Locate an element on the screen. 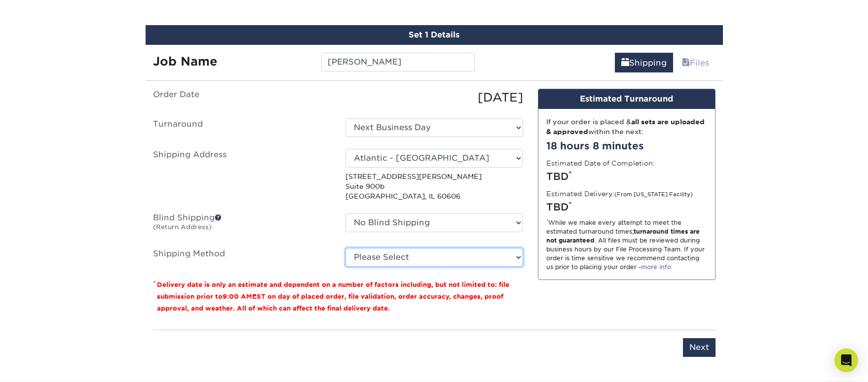 The height and width of the screenshot is (382, 868). label: Estimated Date of Completion: is located at coordinates (601, 163).